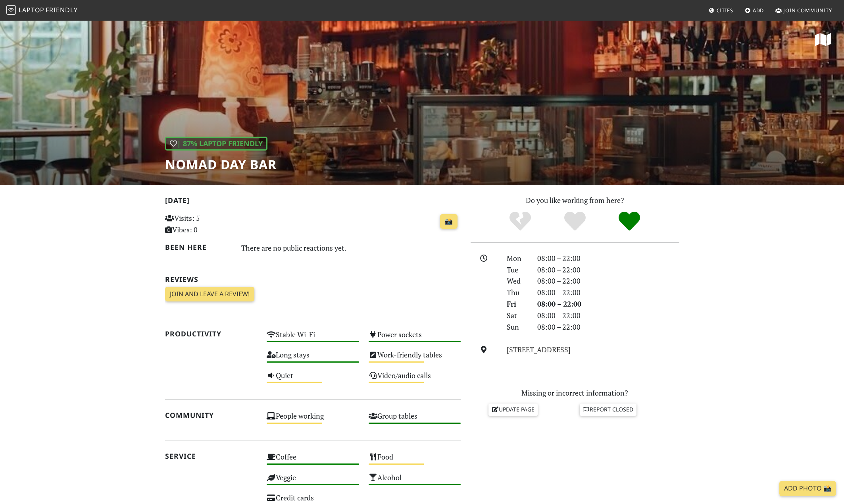 This screenshot has width=844, height=504. I want to click on div: | 87% Laptop Friendly, so click(216, 143).